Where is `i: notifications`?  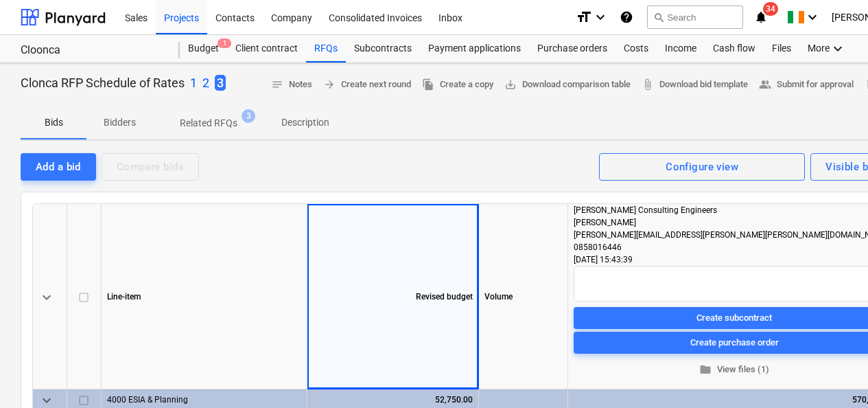
i: notifications is located at coordinates (761, 17).